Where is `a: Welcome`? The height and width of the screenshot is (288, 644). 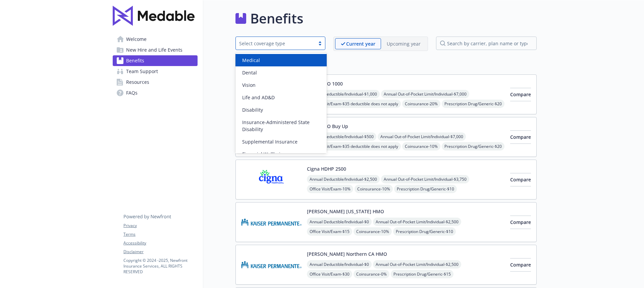 a: Welcome is located at coordinates (155, 40).